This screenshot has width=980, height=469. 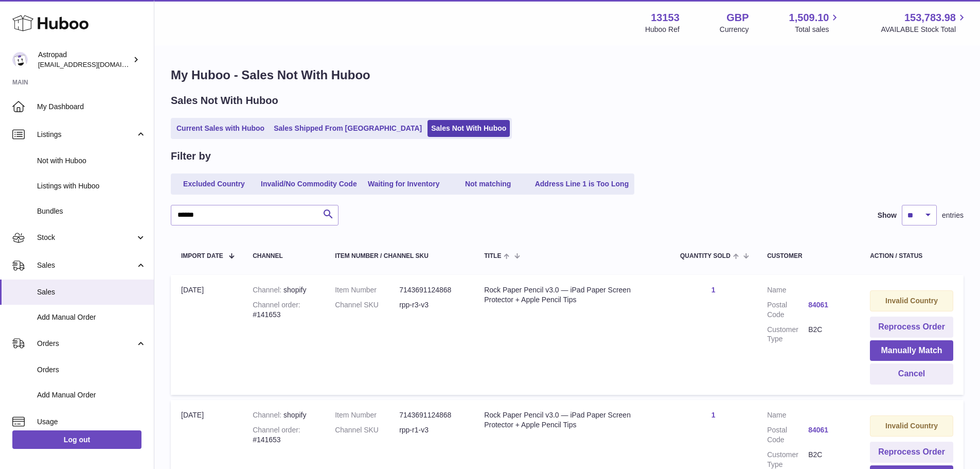 I want to click on span: 153,783.98, so click(x=931, y=17).